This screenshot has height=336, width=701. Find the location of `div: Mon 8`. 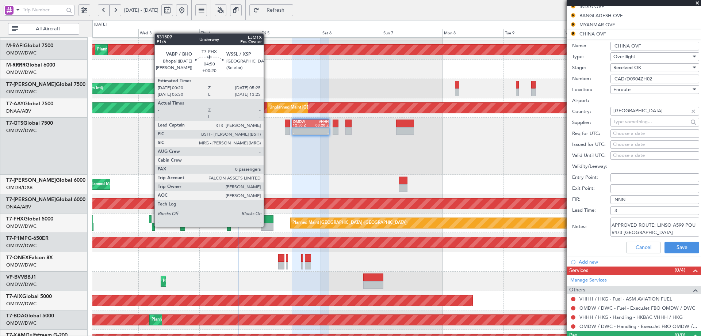

div: Mon 8 is located at coordinates (473, 33).